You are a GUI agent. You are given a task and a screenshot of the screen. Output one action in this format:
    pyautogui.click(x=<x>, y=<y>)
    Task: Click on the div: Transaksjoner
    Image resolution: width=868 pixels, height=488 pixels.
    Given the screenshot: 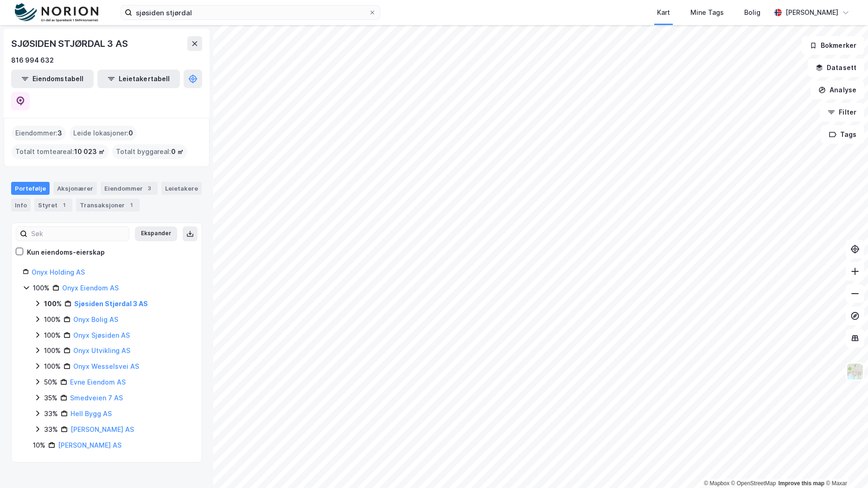 What is the action you would take?
    pyautogui.click(x=108, y=205)
    